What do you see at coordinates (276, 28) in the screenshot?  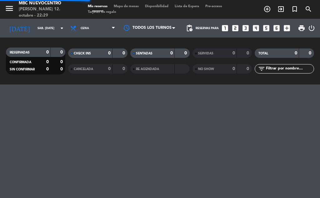 I see `i: looks_6` at bounding box center [276, 28].